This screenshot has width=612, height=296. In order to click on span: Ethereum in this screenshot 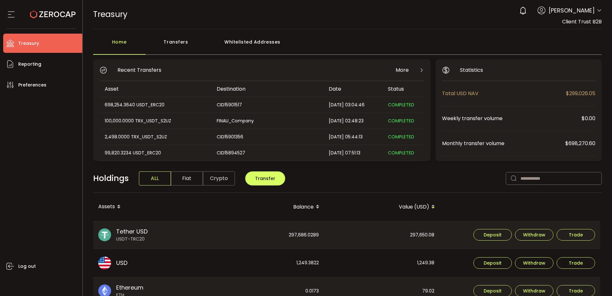, I will do `click(130, 287)`.